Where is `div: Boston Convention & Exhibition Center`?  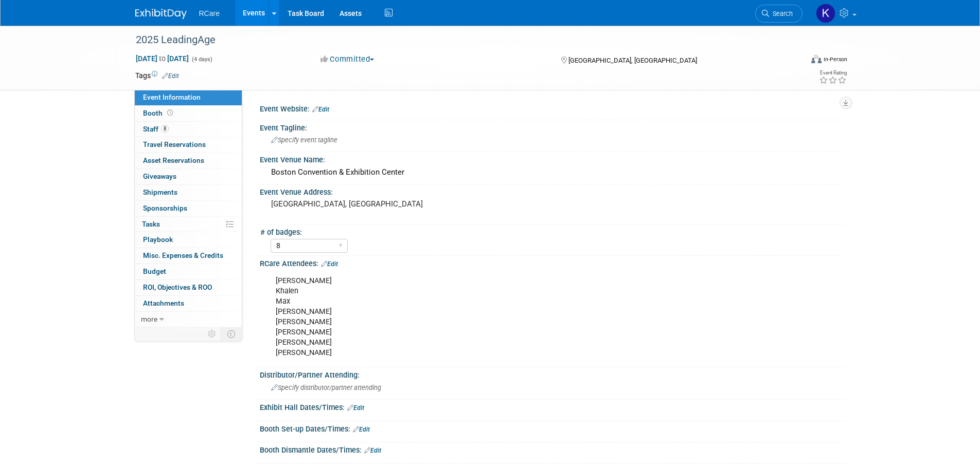 div: Boston Convention & Exhibition Center is located at coordinates (552, 172).